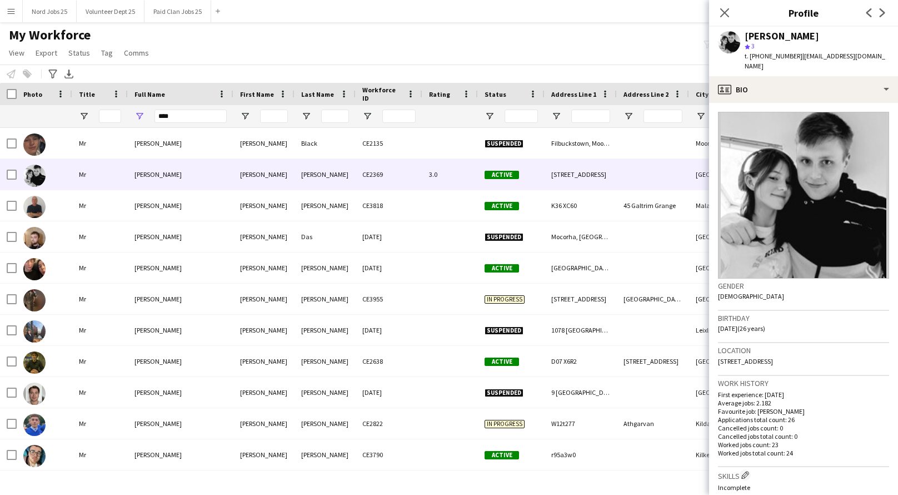 The width and height of the screenshot is (898, 495). What do you see at coordinates (804, 195) in the screenshot?
I see `img: Crew avatar or photo` at bounding box center [804, 195].